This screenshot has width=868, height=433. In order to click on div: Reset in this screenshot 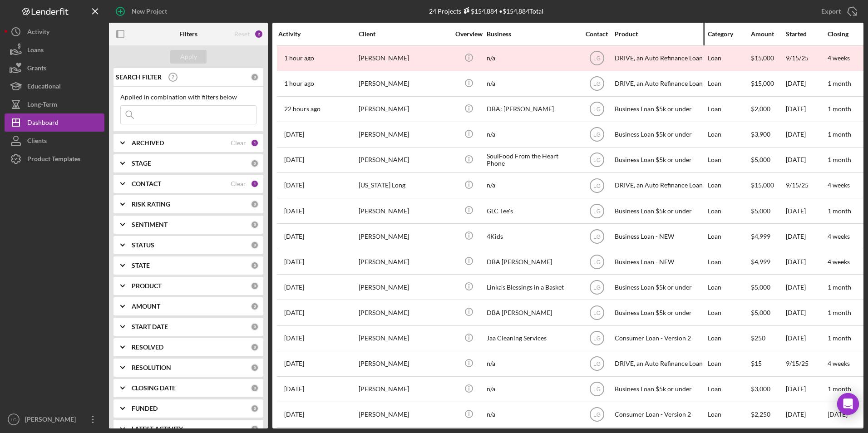, I will do `click(242, 34)`.